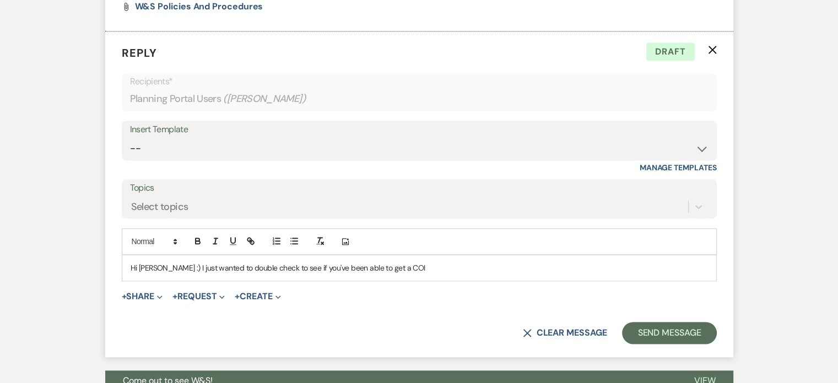 This screenshot has width=838, height=383. Describe the element at coordinates (670, 52) in the screenshot. I see `span: Draft` at that location.